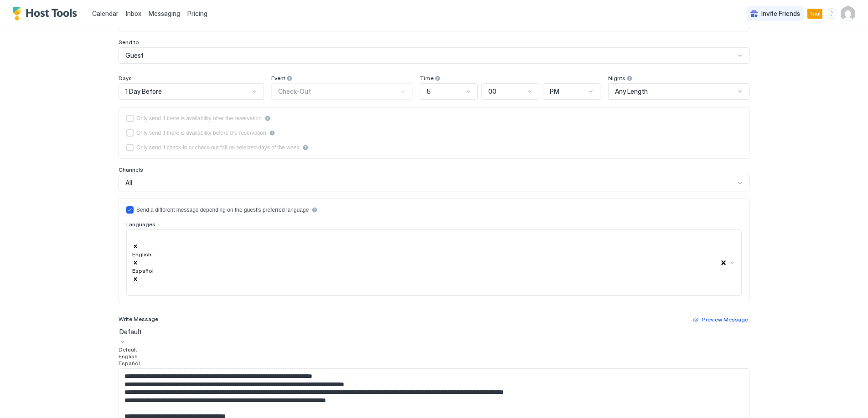 Image resolution: width=868 pixels, height=418 pixels. What do you see at coordinates (428, 92) in the screenshot?
I see `span: 5` at bounding box center [428, 92].